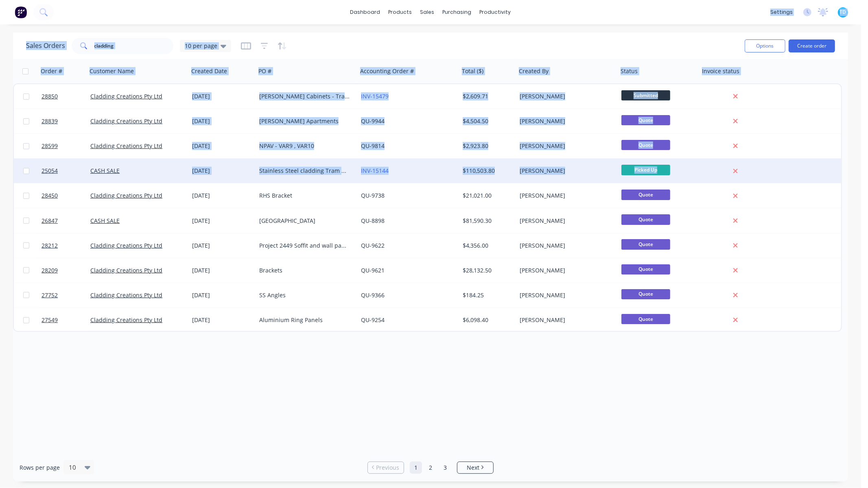  What do you see at coordinates (134, 46) in the screenshot?
I see `input: Search...` at bounding box center [134, 46].